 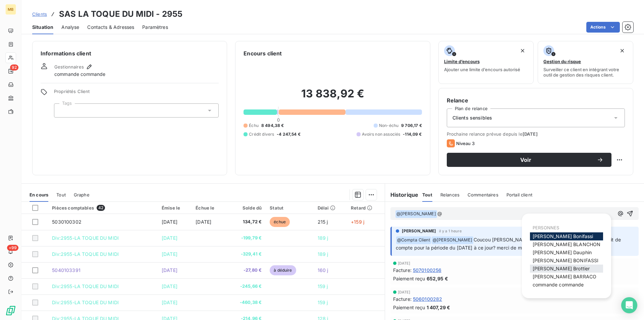 I want to click on div: Statut, so click(x=289, y=208).